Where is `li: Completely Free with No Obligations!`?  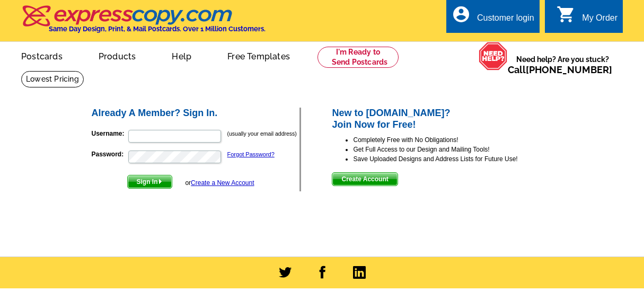 li: Completely Free with No Obligations! is located at coordinates (453, 140).